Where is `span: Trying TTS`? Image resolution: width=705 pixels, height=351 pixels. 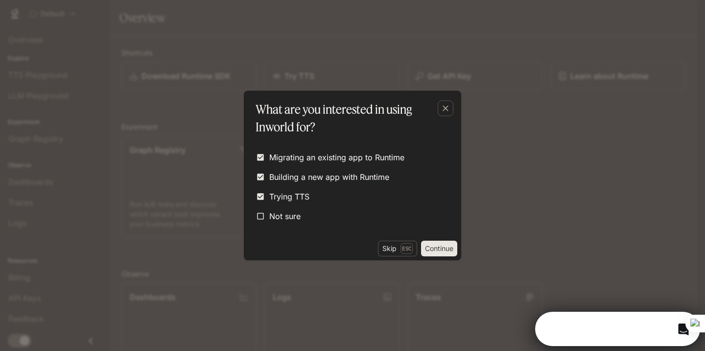
span: Trying TTS is located at coordinates (289, 196).